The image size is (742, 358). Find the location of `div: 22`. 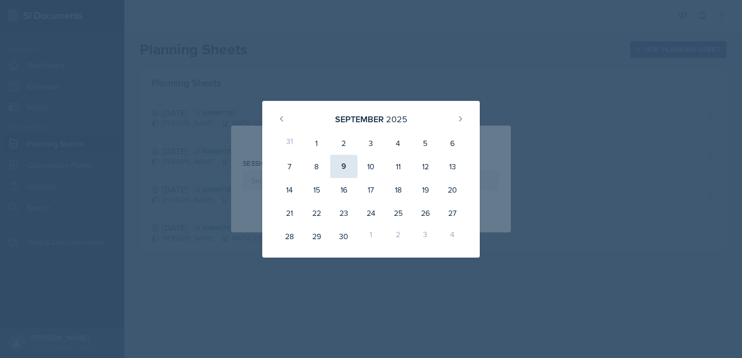

div: 22 is located at coordinates (317, 213).